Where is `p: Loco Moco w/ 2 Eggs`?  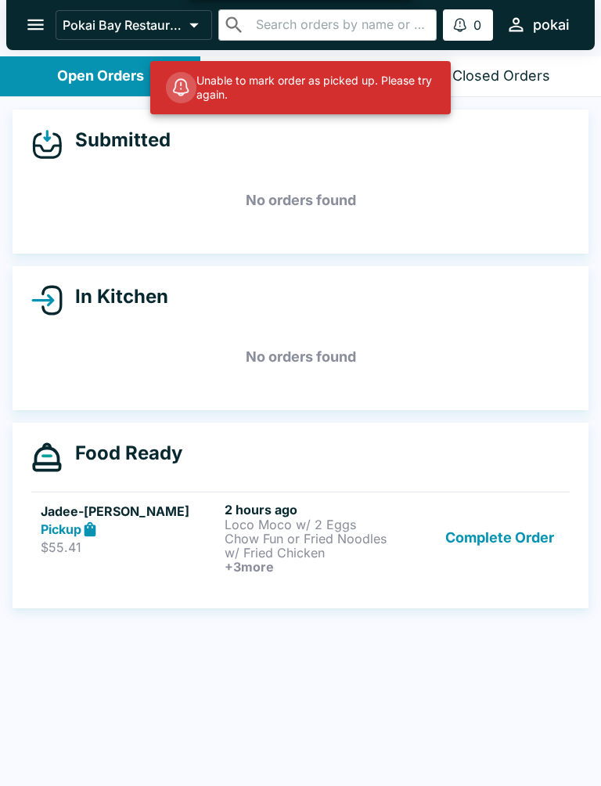
p: Loco Moco w/ 2 Eggs is located at coordinates (313, 525).